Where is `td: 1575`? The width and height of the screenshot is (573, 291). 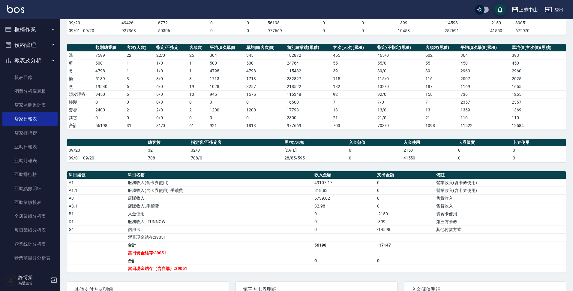
td: 1575 is located at coordinates (265, 94).